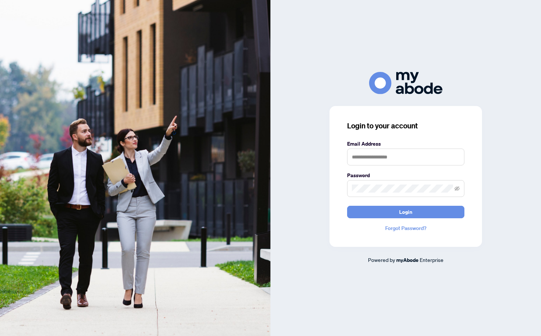 The height and width of the screenshot is (336, 541). I want to click on span: Powered by, so click(381, 259).